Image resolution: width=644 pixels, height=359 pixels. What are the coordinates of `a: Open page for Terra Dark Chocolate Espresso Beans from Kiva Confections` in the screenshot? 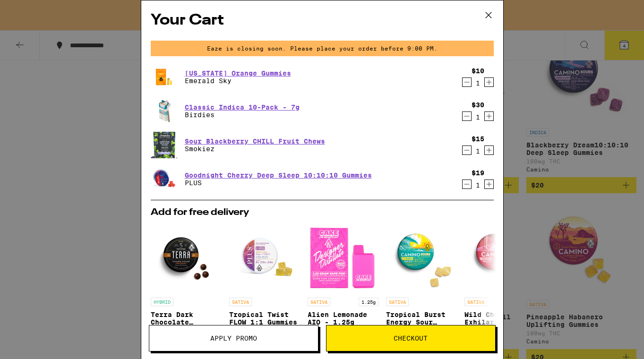 It's located at (186, 280).